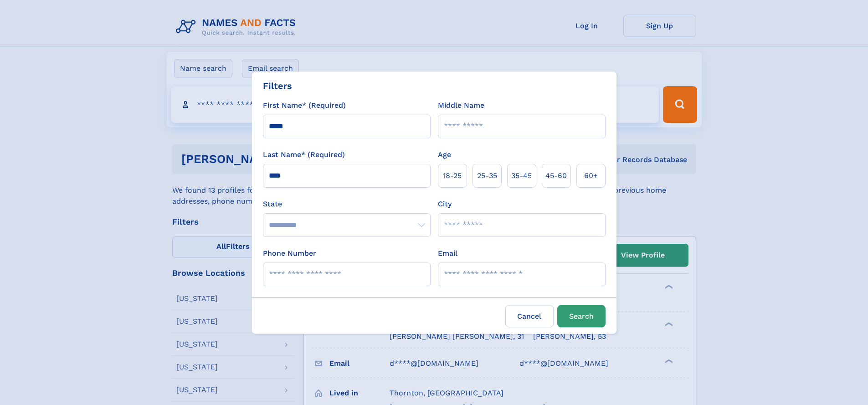 The height and width of the screenshot is (405, 868). What do you see at coordinates (347, 203) in the screenshot?
I see `label: State` at bounding box center [347, 203].